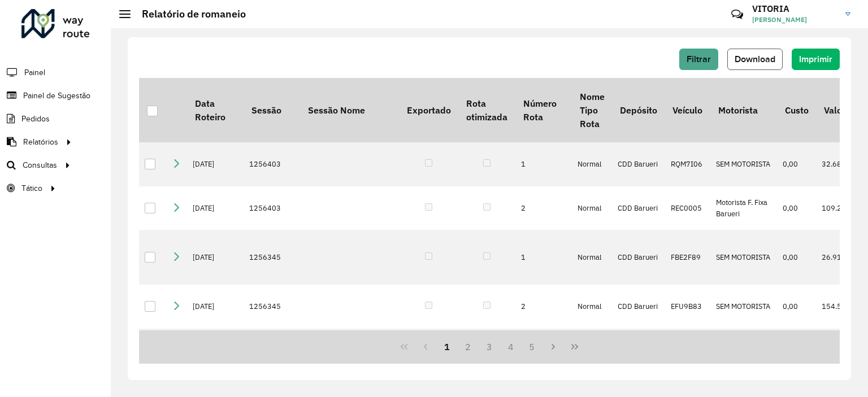 This screenshot has width=868, height=397. What do you see at coordinates (815, 59) in the screenshot?
I see `button: Imprimir` at bounding box center [815, 59].